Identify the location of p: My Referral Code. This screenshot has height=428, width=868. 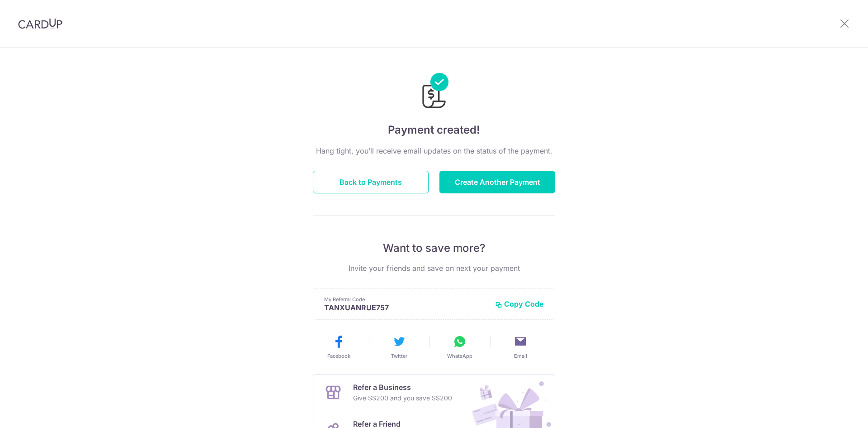
(406, 299).